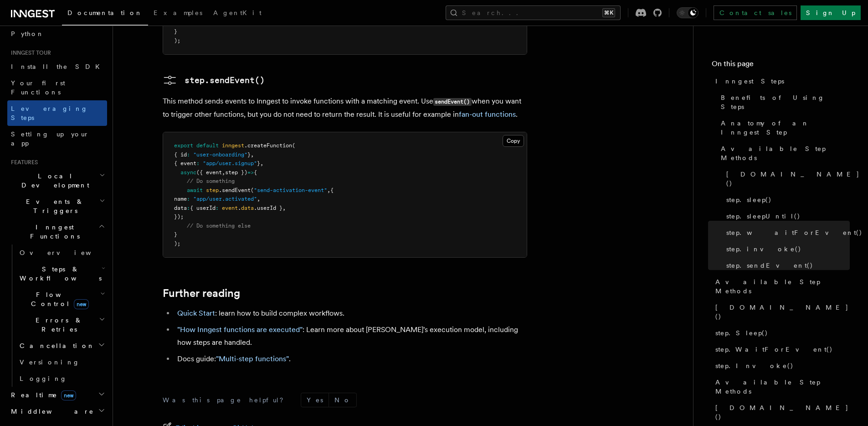 The height and width of the screenshot is (426, 868). What do you see at coordinates (487, 114) in the screenshot?
I see `a: fan-out functions` at bounding box center [487, 114].